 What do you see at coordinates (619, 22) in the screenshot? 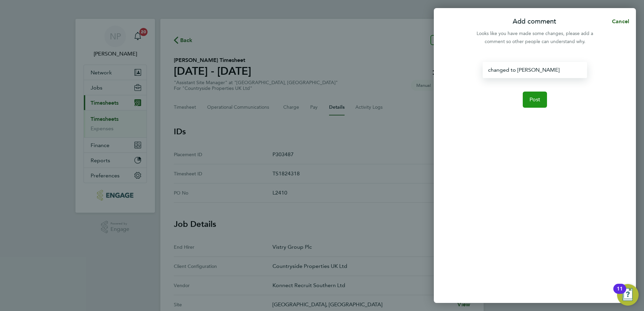
I see `button: Cancel` at bounding box center [619, 22].